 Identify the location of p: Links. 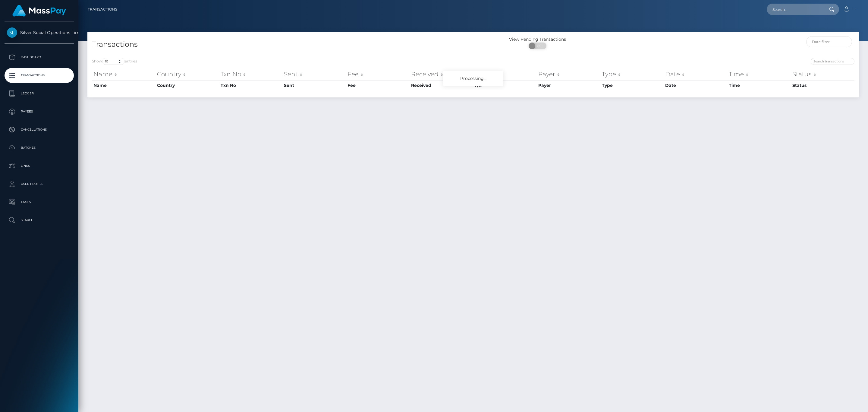
(39, 166).